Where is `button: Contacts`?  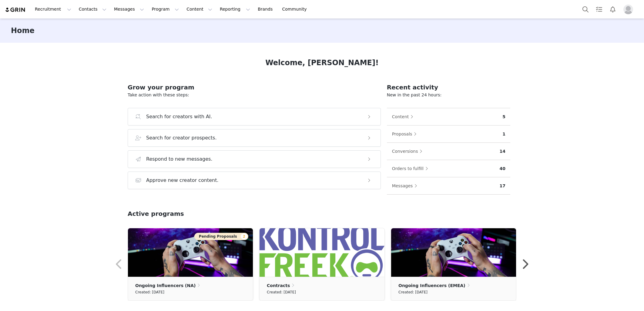 button: Contacts is located at coordinates (93, 9).